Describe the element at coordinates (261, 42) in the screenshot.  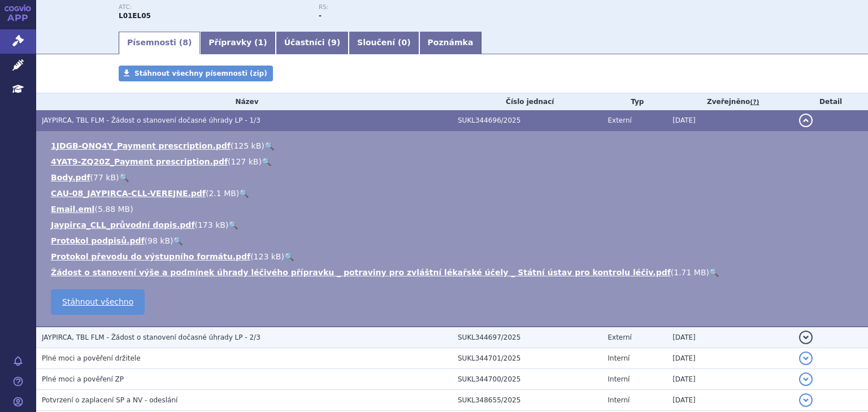
I see `span: 1` at that location.